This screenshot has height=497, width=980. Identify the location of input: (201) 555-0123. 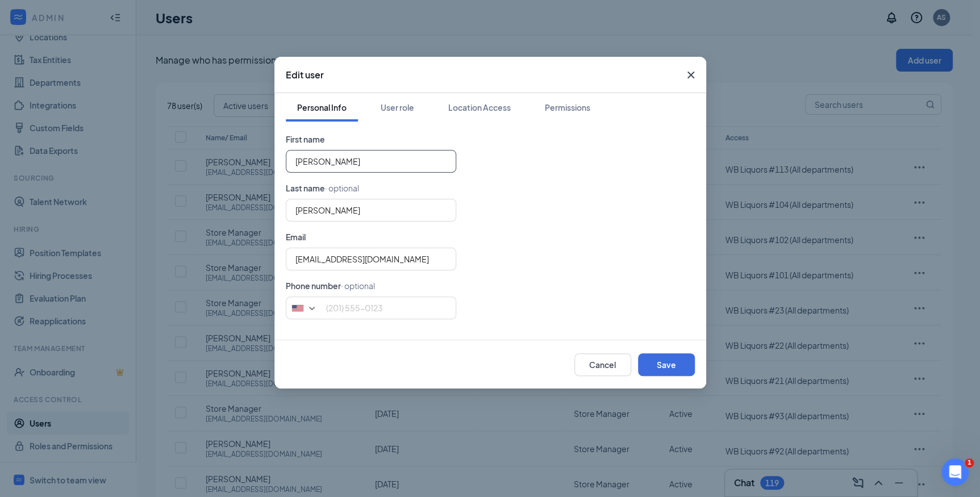
(371, 308).